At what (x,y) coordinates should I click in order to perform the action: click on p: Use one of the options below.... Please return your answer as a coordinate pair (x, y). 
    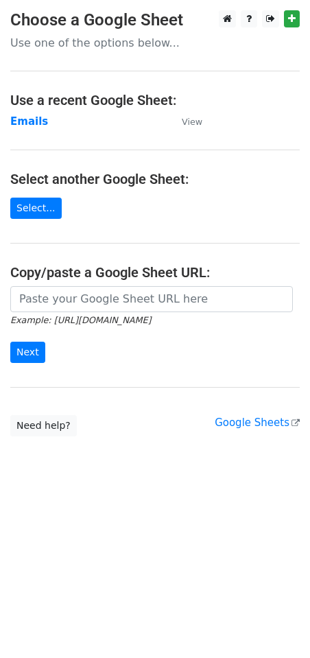
    Looking at the image, I should click on (155, 43).